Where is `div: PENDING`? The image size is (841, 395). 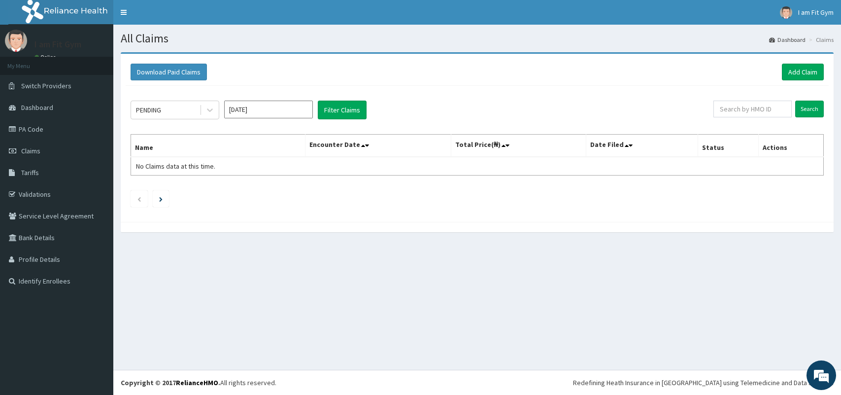 div: PENDING is located at coordinates (148, 110).